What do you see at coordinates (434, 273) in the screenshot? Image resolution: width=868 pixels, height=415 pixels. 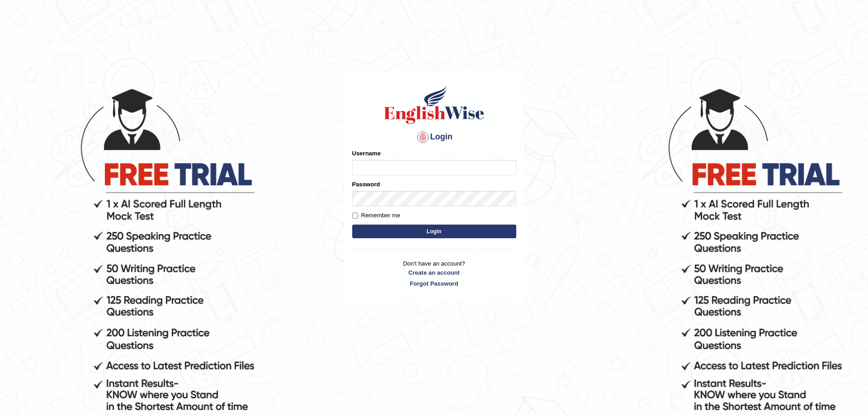 I see `p: Don't have an account?` at bounding box center [434, 273].